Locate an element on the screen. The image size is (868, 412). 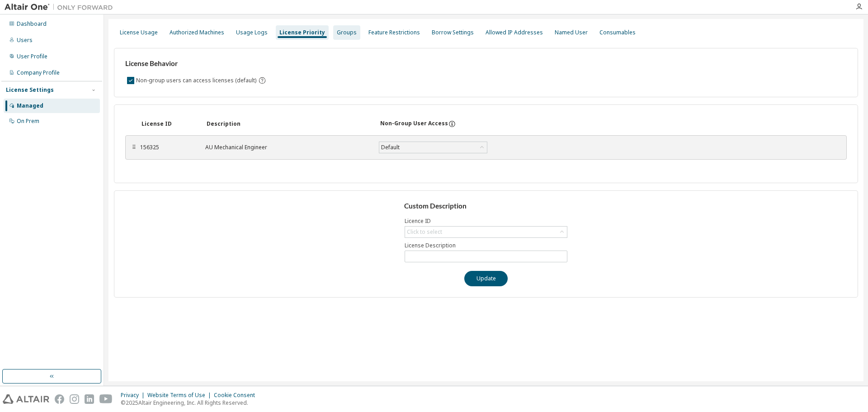
label: Licence ID is located at coordinates (486, 221).